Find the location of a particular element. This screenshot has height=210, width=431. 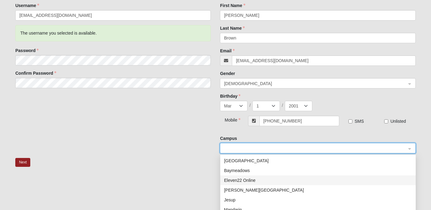

span: SMS is located at coordinates (359, 121).